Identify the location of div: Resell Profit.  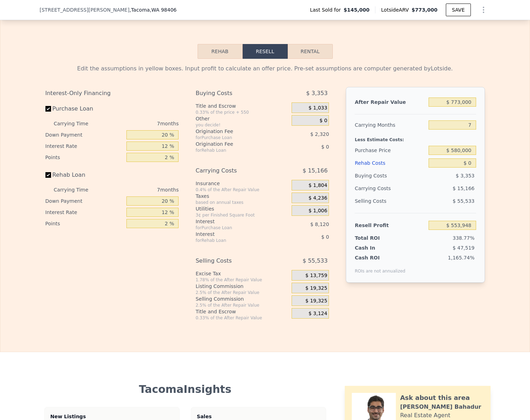
(390, 225).